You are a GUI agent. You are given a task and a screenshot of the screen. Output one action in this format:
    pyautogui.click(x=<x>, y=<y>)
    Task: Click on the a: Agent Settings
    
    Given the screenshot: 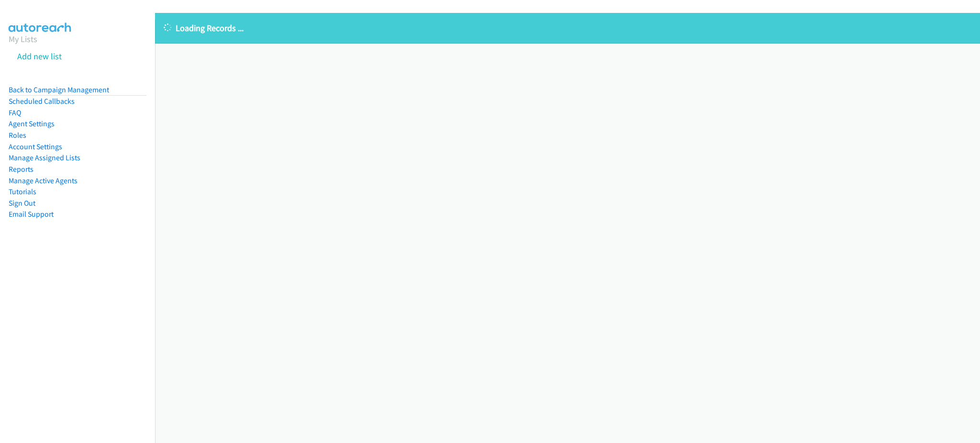 What is the action you would take?
    pyautogui.click(x=31, y=124)
    